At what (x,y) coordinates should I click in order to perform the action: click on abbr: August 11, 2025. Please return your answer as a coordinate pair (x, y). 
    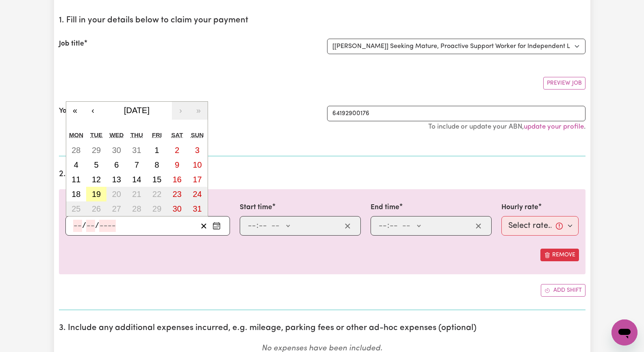
    Looking at the image, I should click on (76, 179).